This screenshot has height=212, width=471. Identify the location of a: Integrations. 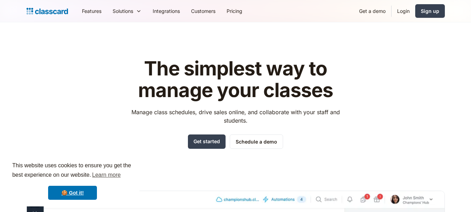
(166, 11).